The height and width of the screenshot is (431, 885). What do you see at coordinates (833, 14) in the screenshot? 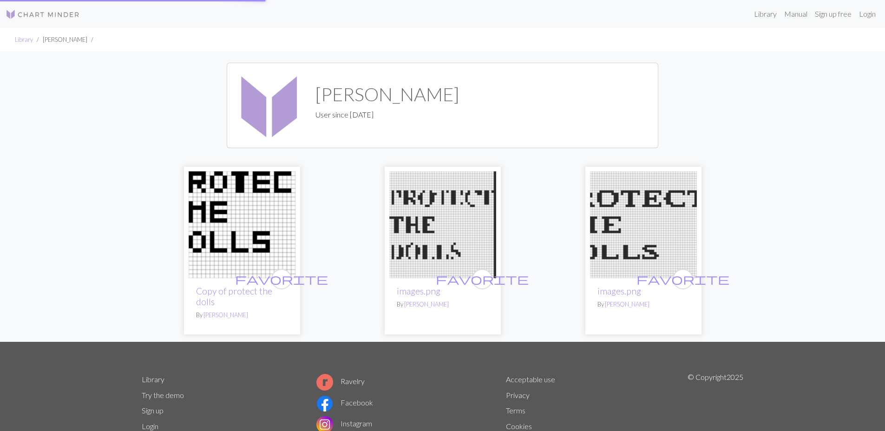
I see `a: Sign up free` at bounding box center [833, 14].